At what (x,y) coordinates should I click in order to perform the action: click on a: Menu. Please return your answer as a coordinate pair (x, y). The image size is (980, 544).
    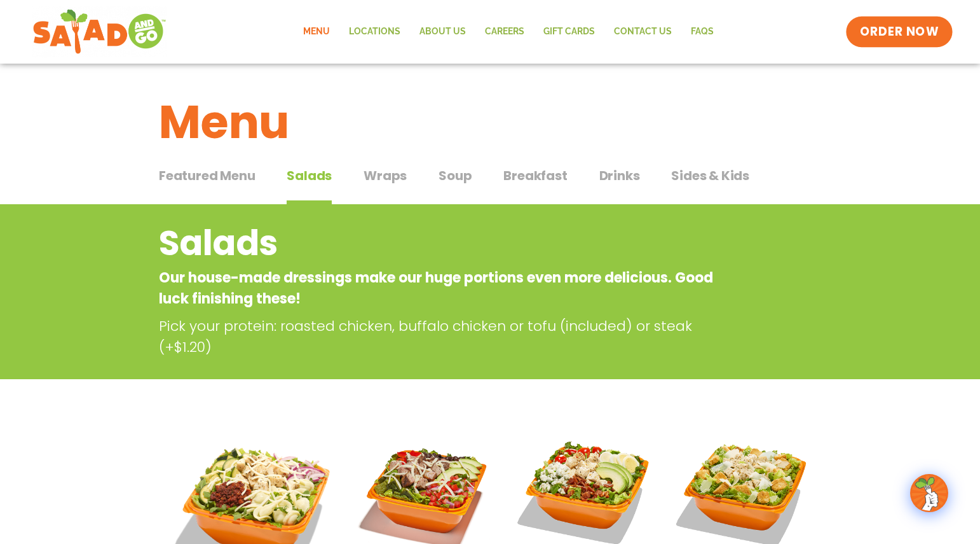
    Looking at the image, I should click on (316, 31).